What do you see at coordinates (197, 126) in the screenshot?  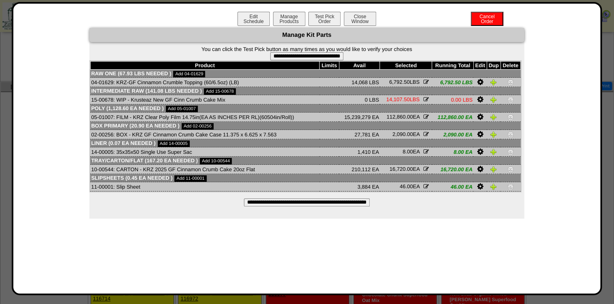 I see `a: Add 02-00256` at bounding box center [197, 126].